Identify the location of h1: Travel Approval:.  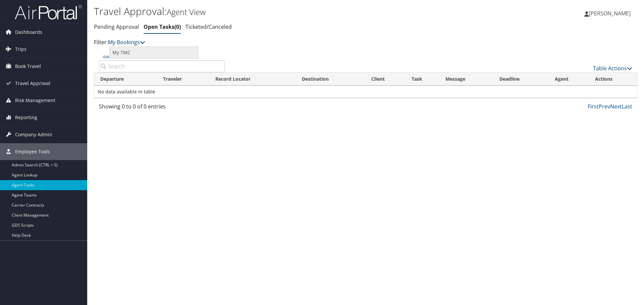
(275, 12).